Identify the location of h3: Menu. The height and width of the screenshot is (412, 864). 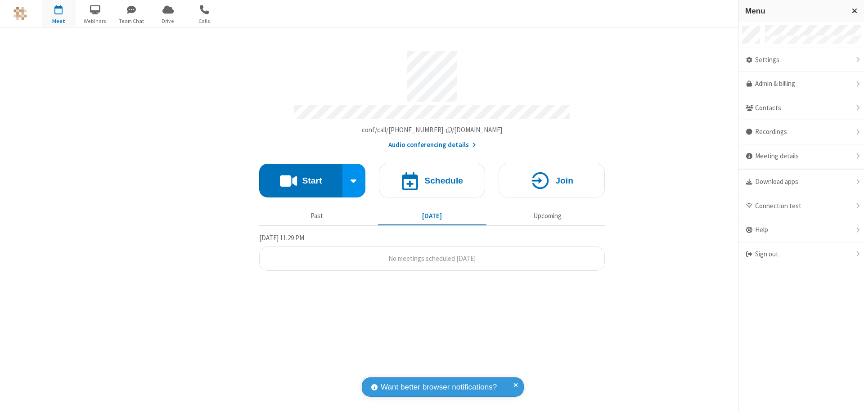
(794, 11).